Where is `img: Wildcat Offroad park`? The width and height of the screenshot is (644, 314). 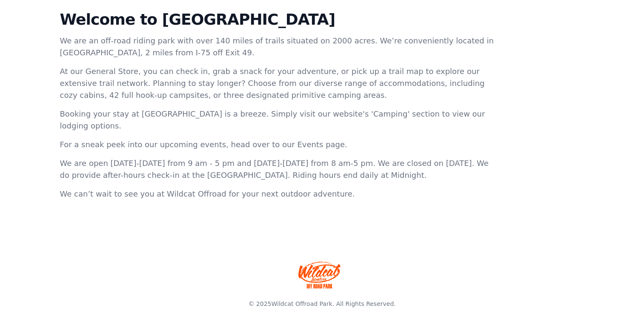 img: Wildcat Offroad park is located at coordinates (320, 274).